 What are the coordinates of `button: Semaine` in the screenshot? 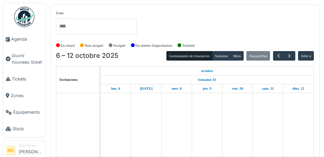 It's located at (221, 56).